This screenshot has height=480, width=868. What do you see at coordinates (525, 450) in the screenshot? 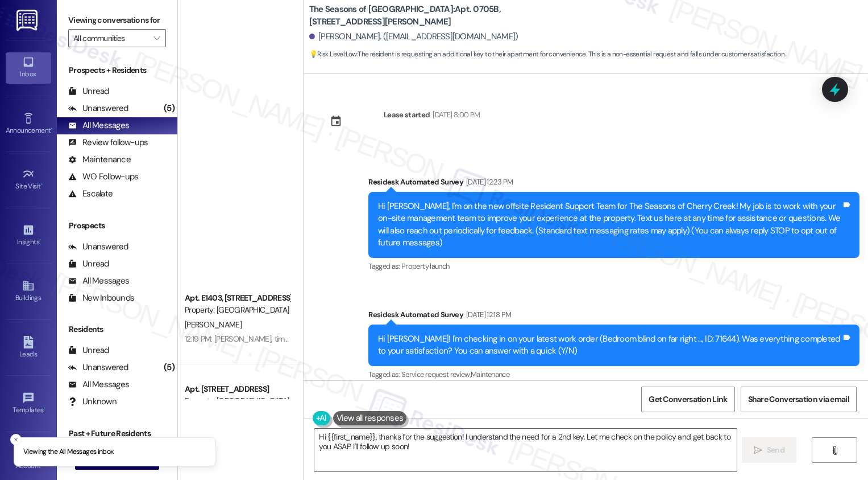
I see `textarea: Hi {{first_name}}, thanks for the suggestion! I understand the need for a 2nd key. Let me check o...` at bounding box center [525, 450].